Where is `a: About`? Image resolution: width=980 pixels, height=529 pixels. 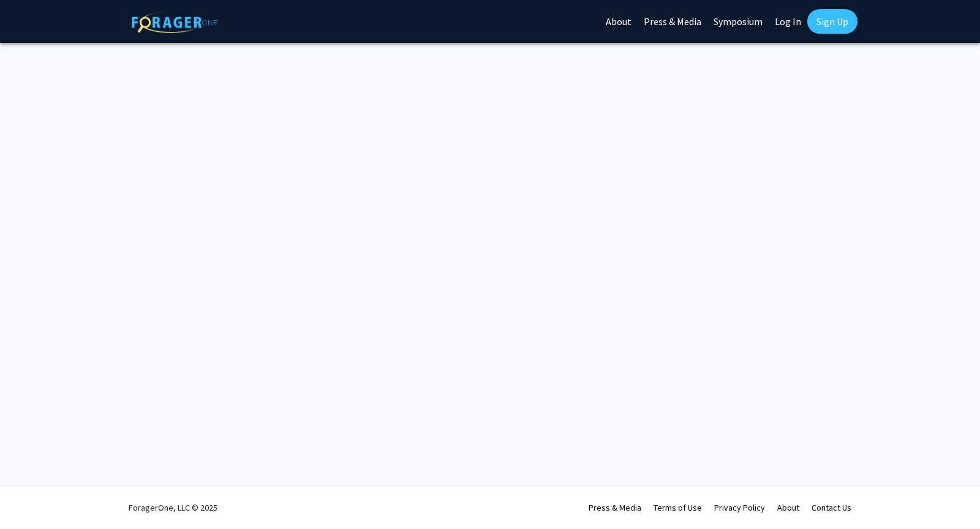 a: About is located at coordinates (789, 508).